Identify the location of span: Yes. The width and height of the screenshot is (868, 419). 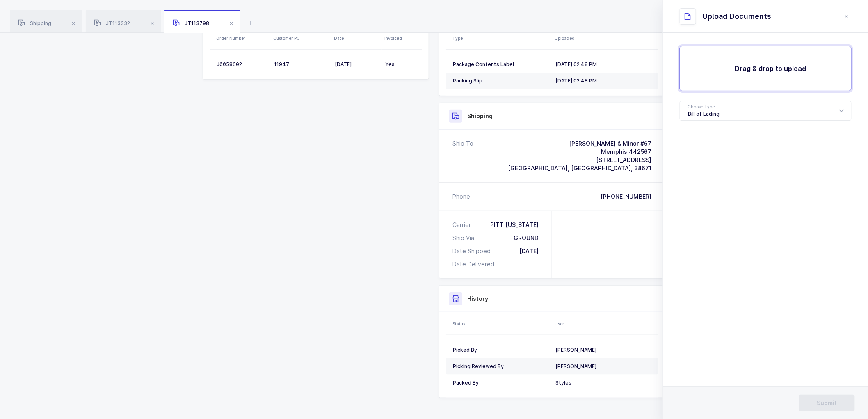
(390, 64).